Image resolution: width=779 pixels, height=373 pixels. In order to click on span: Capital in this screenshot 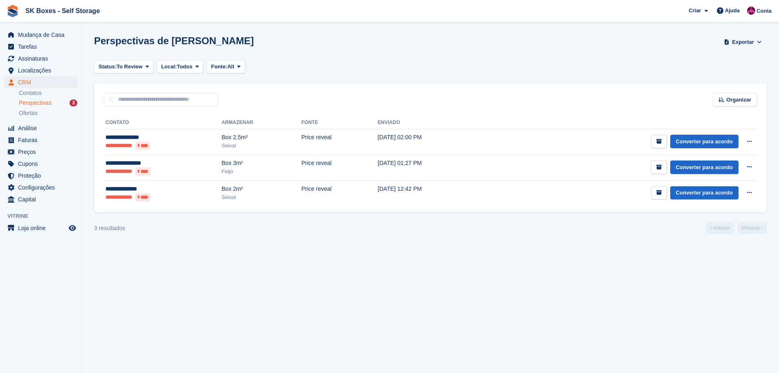, I will do `click(43, 199)`.